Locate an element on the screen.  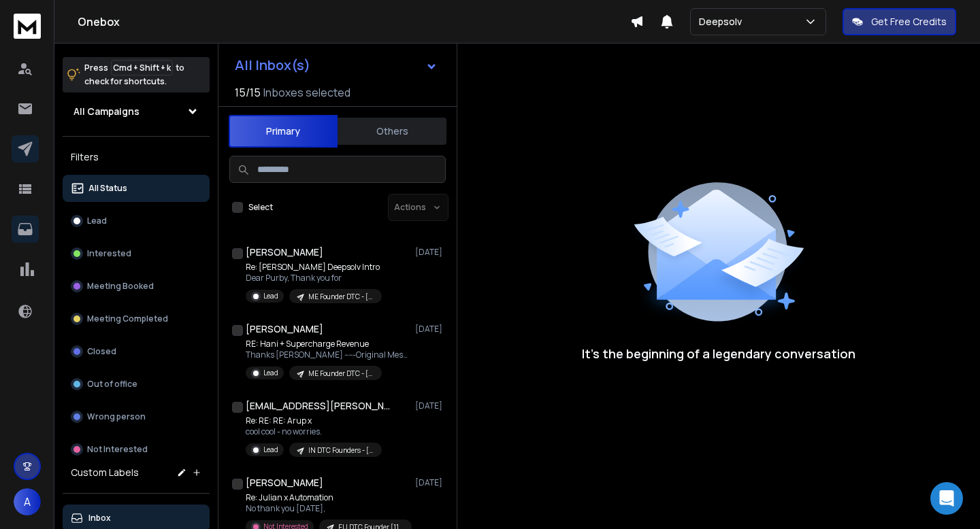
h3: Inboxes selected is located at coordinates (307, 93).